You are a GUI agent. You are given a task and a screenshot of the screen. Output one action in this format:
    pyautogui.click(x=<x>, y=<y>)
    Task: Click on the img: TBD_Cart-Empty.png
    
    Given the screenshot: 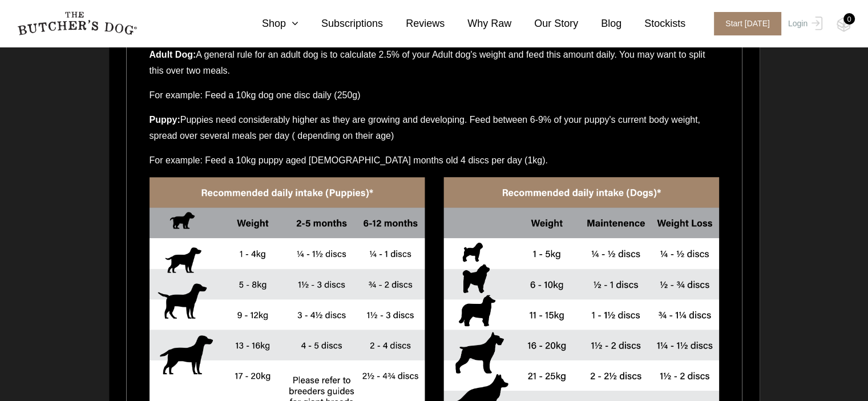 What is the action you would take?
    pyautogui.click(x=843, y=25)
    